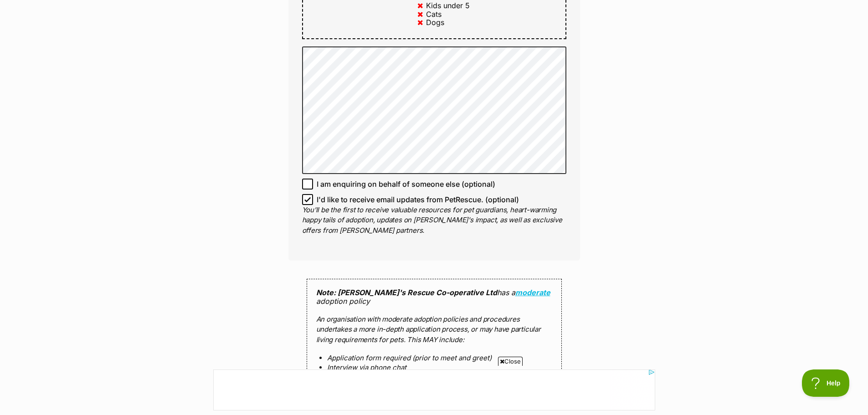 The image size is (868, 415). I want to click on a: moderate, so click(533, 293).